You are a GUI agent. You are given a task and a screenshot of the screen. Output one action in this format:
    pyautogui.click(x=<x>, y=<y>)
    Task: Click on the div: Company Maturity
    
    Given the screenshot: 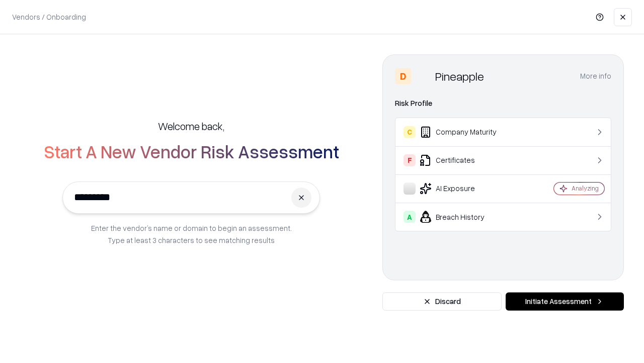 What is the action you would take?
    pyautogui.click(x=464, y=132)
    